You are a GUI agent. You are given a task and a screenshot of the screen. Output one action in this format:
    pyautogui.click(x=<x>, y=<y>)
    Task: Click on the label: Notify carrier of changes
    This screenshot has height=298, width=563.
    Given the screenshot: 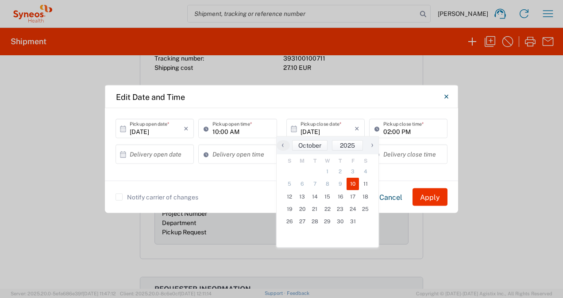 What is the action you would take?
    pyautogui.click(x=157, y=198)
    